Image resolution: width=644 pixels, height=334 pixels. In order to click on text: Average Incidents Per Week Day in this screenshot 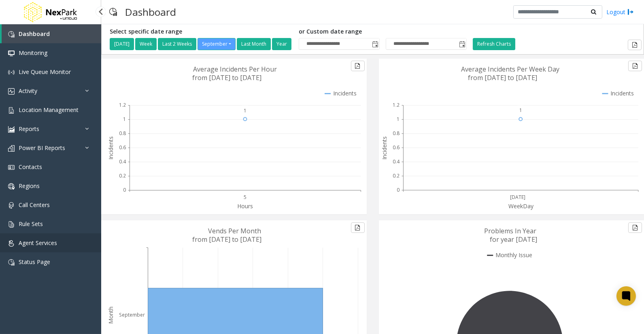, I will do `click(510, 69)`.